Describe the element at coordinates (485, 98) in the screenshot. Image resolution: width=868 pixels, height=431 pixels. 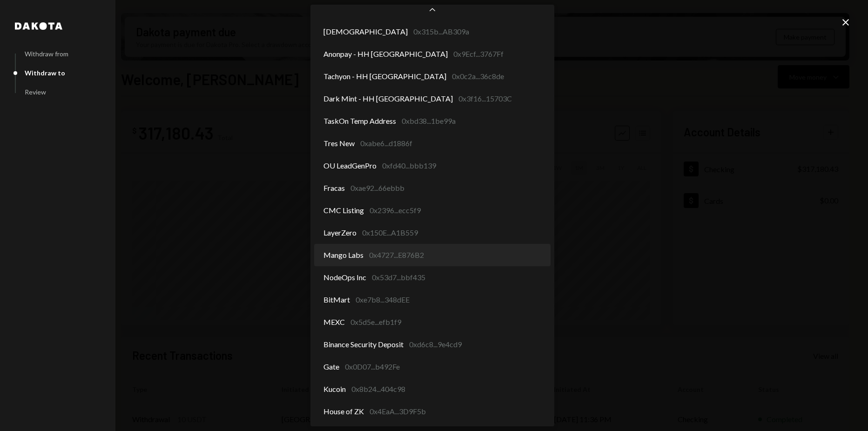
I see `div: 0x3f16...15703C` at that location.